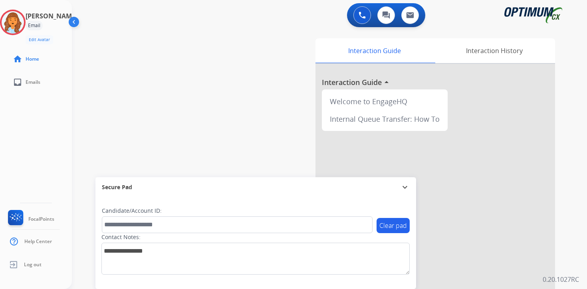 The width and height of the screenshot is (587, 289). What do you see at coordinates (38, 241) in the screenshot?
I see `span: Help Center` at bounding box center [38, 241].